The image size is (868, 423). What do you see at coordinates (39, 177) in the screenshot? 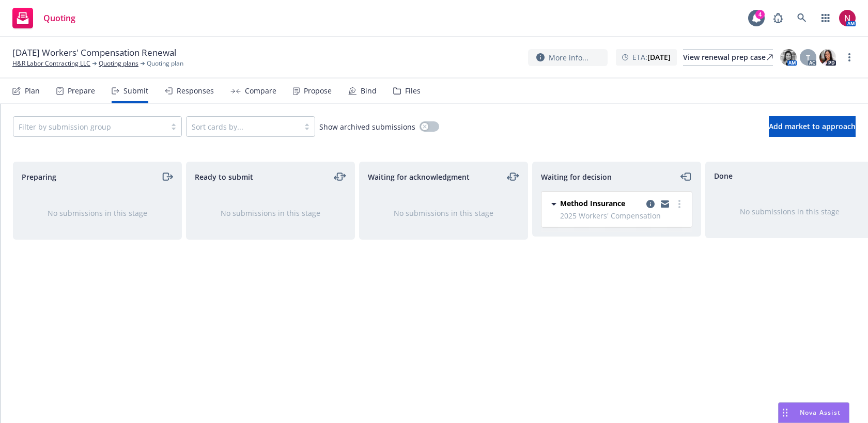
I see `span: Preparing` at bounding box center [39, 177].